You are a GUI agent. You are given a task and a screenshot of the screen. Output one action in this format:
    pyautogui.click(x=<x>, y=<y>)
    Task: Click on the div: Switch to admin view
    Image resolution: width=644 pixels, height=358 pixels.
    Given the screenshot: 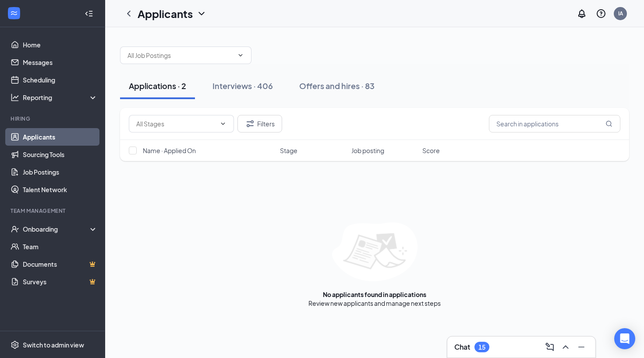 What is the action you would take?
    pyautogui.click(x=53, y=345)
    